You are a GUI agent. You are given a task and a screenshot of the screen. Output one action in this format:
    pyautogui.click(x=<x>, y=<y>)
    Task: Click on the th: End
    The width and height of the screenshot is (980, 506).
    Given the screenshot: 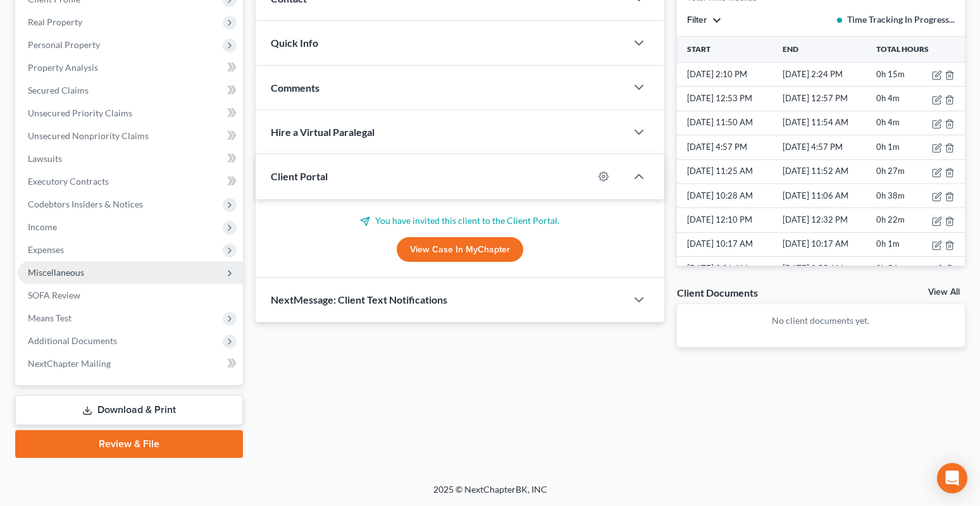 What is the action you would take?
    pyautogui.click(x=827, y=49)
    